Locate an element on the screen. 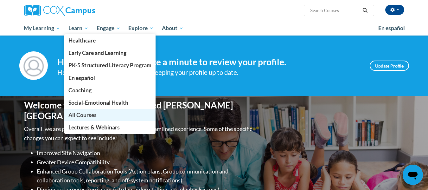 Image resolution: width=428 pixels, height=190 pixels. div: Main menu is located at coordinates (214, 28).